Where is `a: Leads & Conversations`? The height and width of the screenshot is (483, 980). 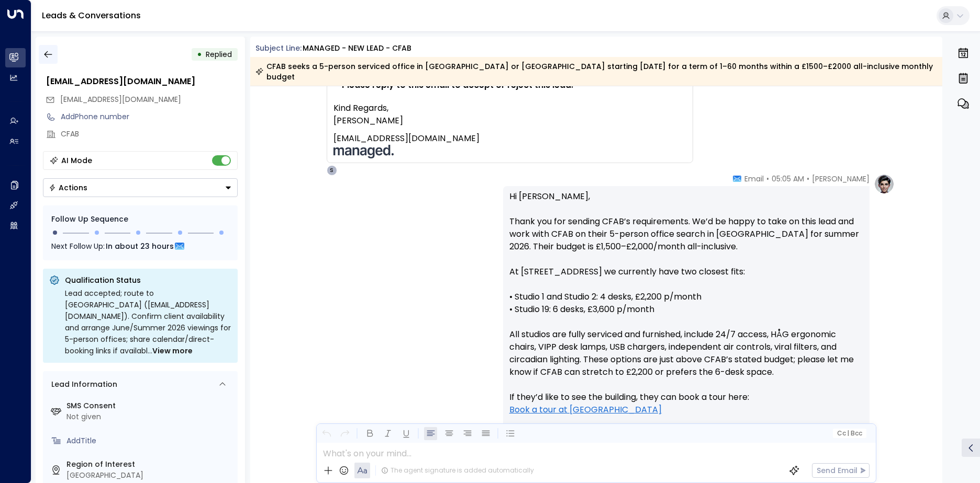
a: Leads & Conversations is located at coordinates (91, 15).